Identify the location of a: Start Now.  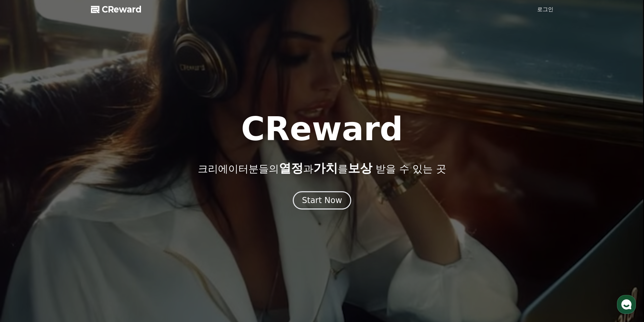
(322, 201).